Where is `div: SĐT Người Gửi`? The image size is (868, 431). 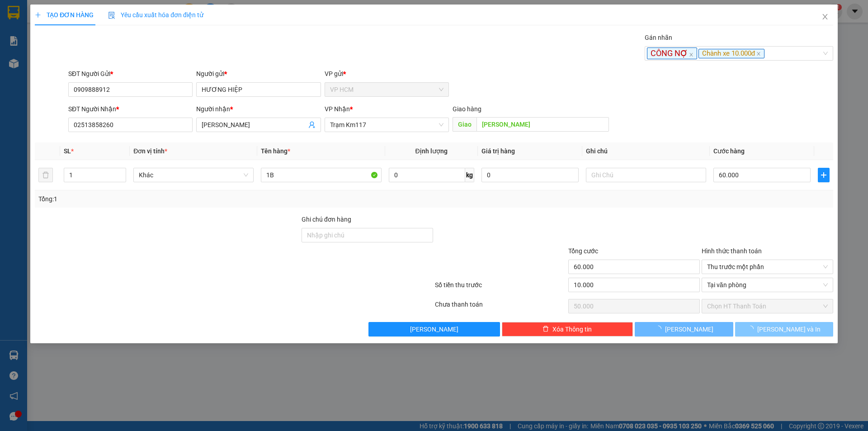 div: SĐT Người Gửi is located at coordinates (130, 73).